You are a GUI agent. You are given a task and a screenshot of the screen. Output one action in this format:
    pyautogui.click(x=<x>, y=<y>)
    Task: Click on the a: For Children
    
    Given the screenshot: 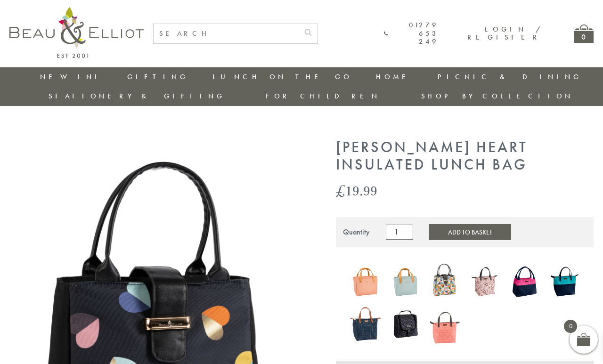 What is the action you would take?
    pyautogui.click(x=322, y=96)
    